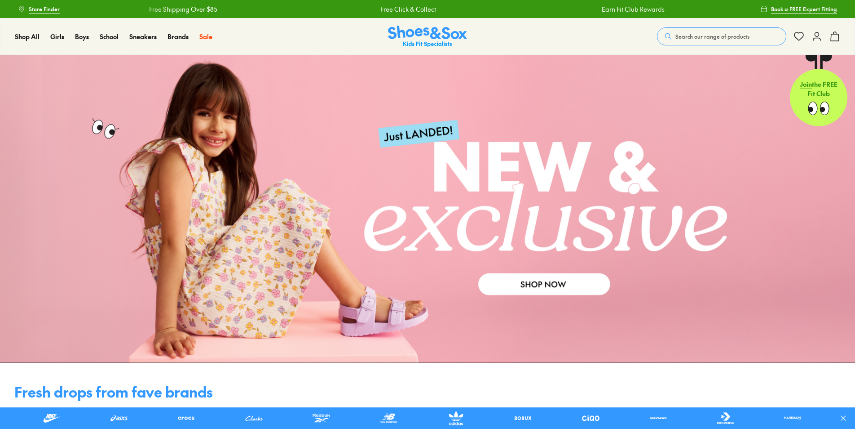 The width and height of the screenshot is (855, 429). What do you see at coordinates (27, 36) in the screenshot?
I see `a: Shop All` at bounding box center [27, 36].